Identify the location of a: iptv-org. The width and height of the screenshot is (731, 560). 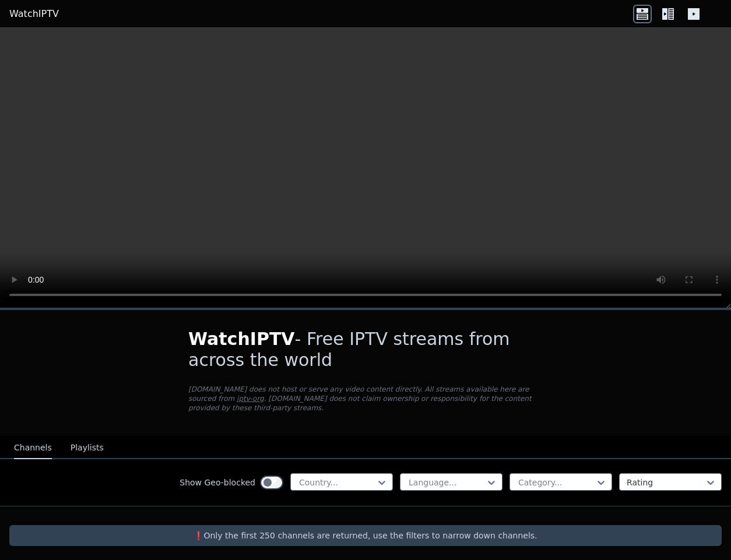
(250, 399).